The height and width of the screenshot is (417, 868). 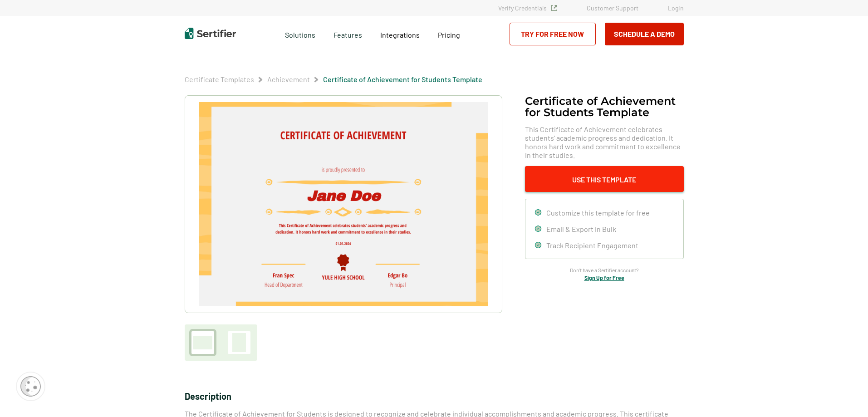 What do you see at coordinates (644, 34) in the screenshot?
I see `a: Schedule a Demo` at bounding box center [644, 34].